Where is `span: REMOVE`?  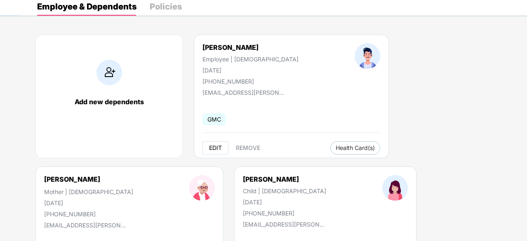 span: REMOVE is located at coordinates (248, 148).